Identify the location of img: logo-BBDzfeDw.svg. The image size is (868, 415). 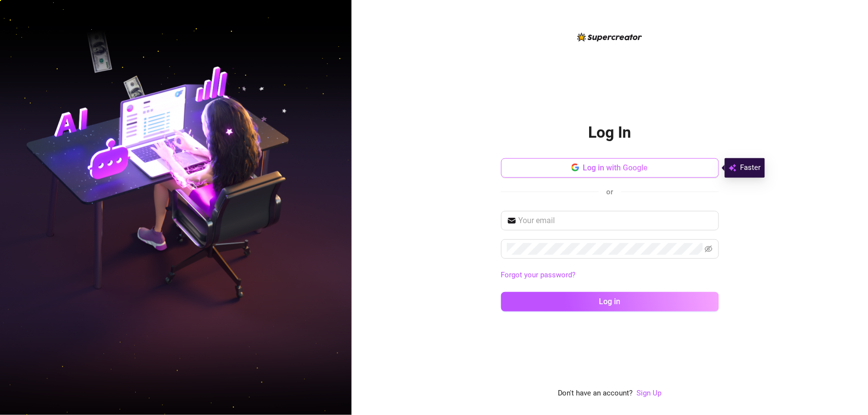
(610, 37).